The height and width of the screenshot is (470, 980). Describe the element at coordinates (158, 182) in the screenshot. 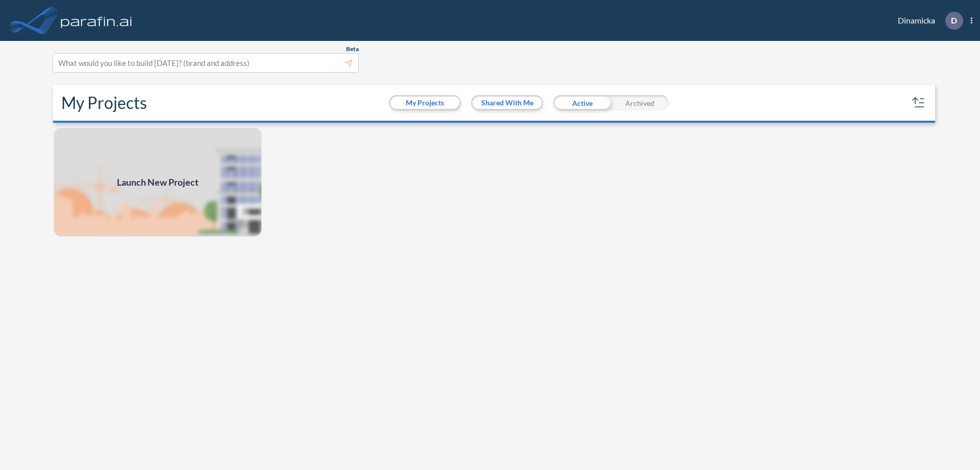

I see `span: Launch New Project` at that location.